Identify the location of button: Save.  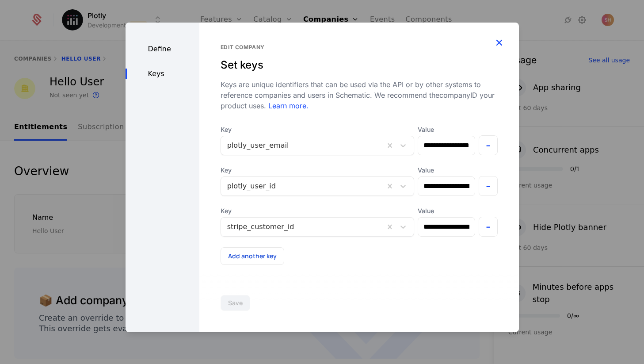
(235, 303).